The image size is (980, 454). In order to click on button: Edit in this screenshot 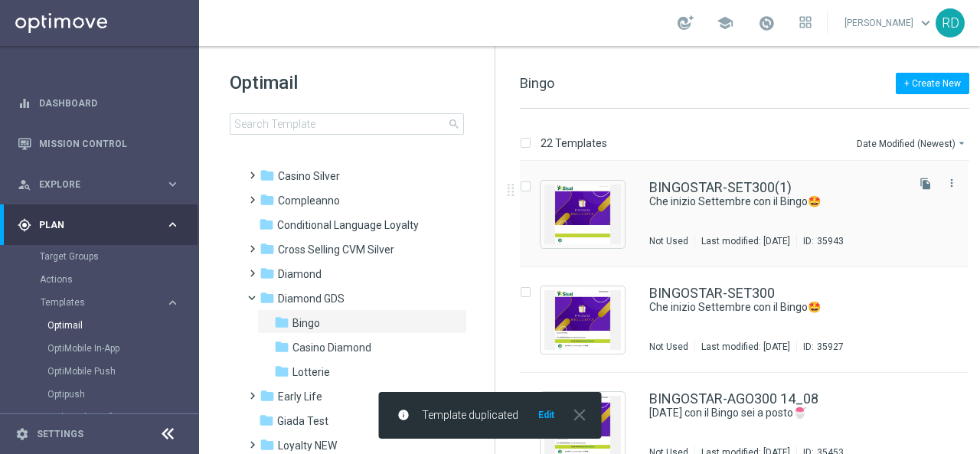, I will do `click(546, 415)`.